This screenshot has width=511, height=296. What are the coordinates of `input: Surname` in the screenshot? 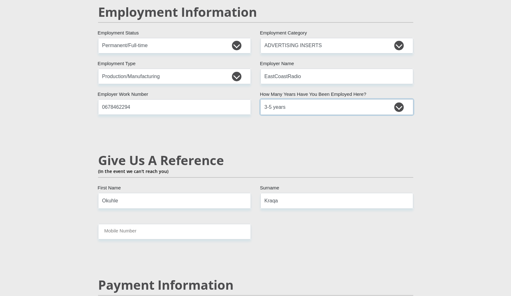 It's located at (337, 201).